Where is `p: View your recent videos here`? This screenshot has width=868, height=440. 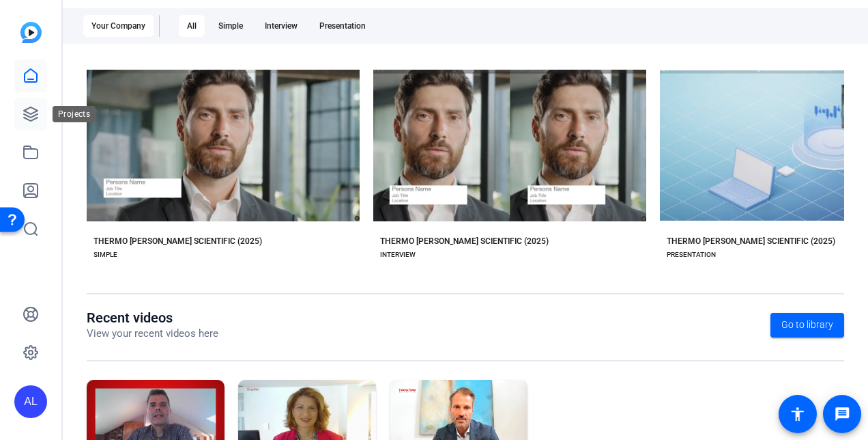
p: View your recent videos here is located at coordinates (153, 333).